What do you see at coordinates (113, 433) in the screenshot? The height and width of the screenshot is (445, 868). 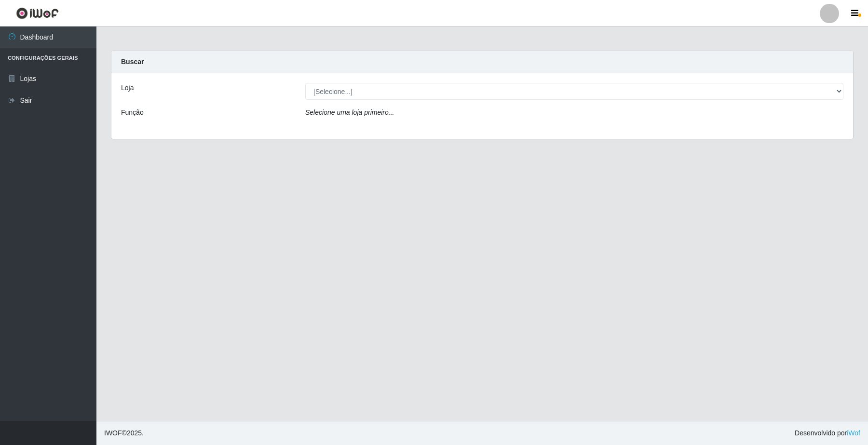 I see `span: IWOF` at bounding box center [113, 433].